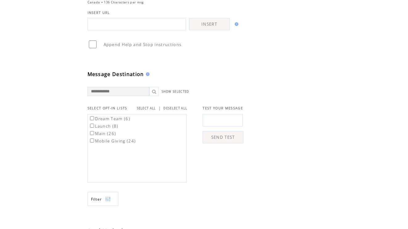 The image size is (408, 229). I want to click on span: TEST YOUR MESSAGE, so click(223, 108).